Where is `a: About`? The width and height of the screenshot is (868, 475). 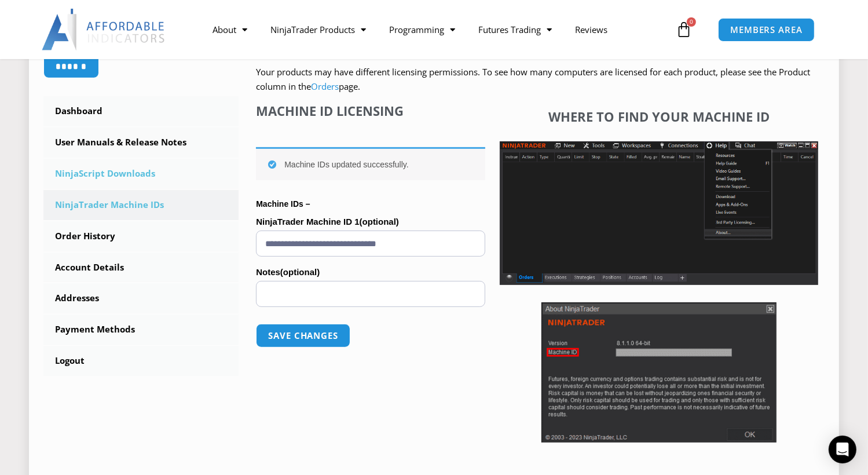 a: About is located at coordinates (230, 30).